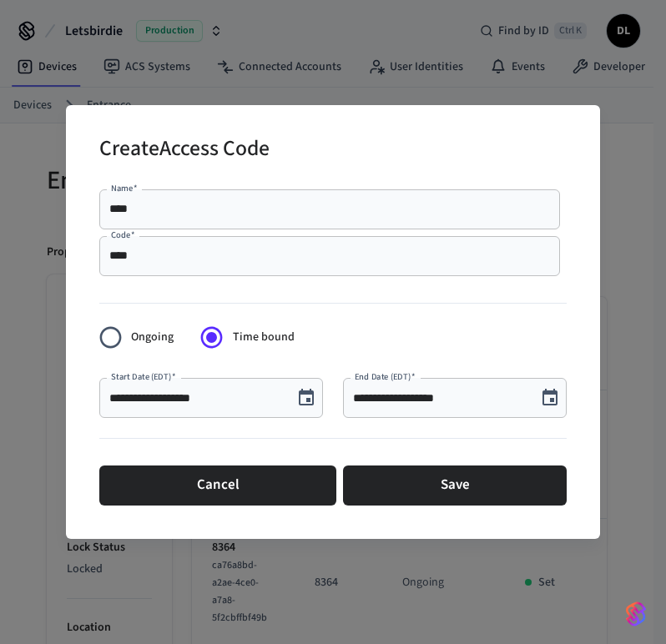 This screenshot has width=666, height=644. Describe the element at coordinates (123, 235) in the screenshot. I see `label: Code` at that location.